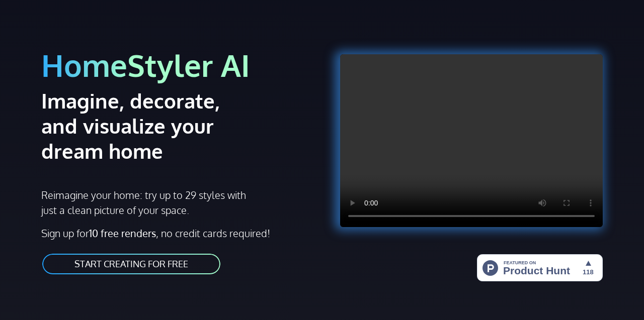 The image size is (644, 320). Describe the element at coordinates (179, 233) in the screenshot. I see `p: Sign up for , no credit cards required!` at that location.